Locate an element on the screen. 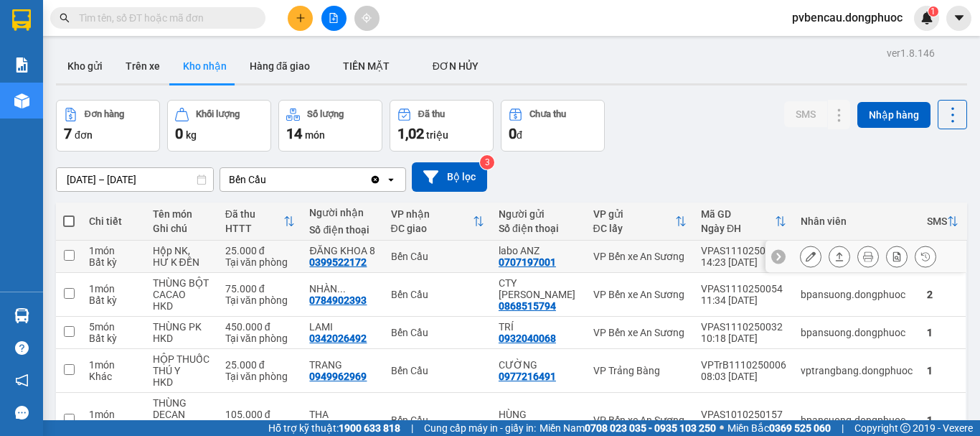  button: caret-down is located at coordinates (958, 18).